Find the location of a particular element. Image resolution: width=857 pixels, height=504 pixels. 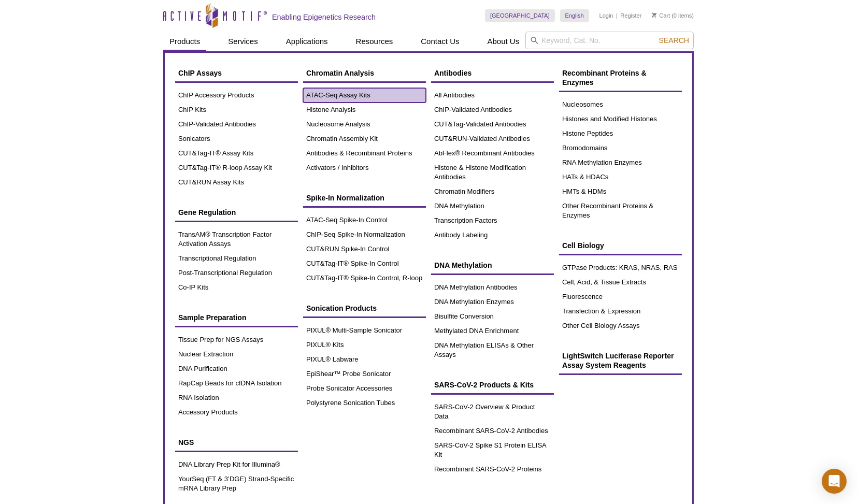

a: Tissue Prep for NGS Assays is located at coordinates (236, 340).